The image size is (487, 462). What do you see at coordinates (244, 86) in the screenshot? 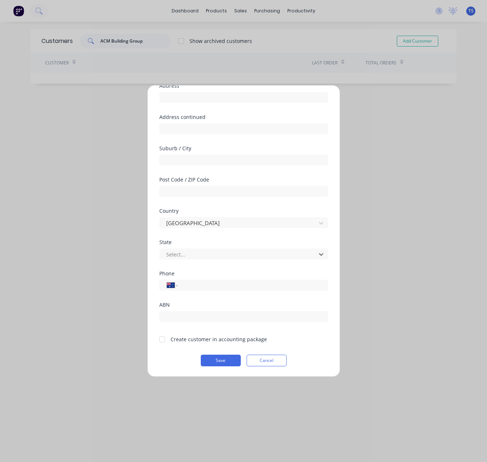
I see `div: Address` at bounding box center [244, 86].